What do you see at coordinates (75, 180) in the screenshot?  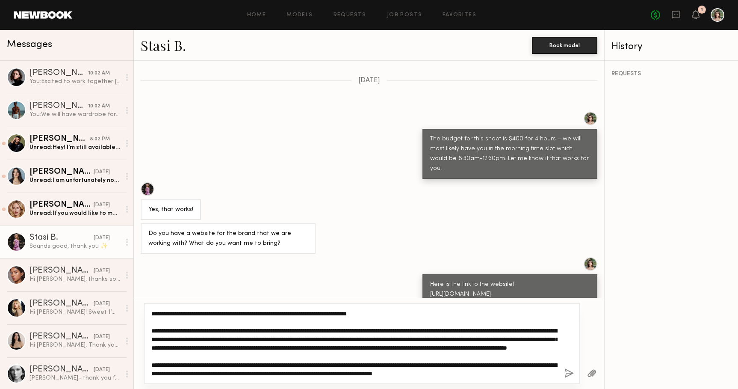 I see `div: Unread: I am unfortunately not in town this weekend :(` at bounding box center [75, 180].